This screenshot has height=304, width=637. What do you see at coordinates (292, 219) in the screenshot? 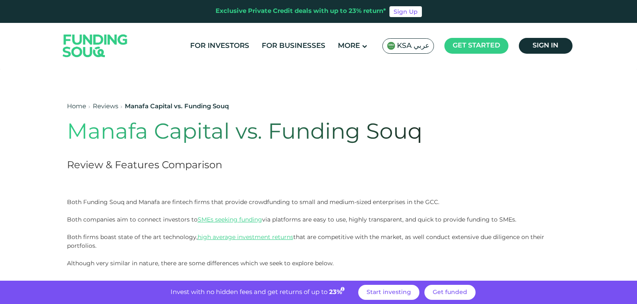
I see `span: Both companies aim to connect investors to via platforms are easy to use, highly transparent, and...` at bounding box center [292, 219].